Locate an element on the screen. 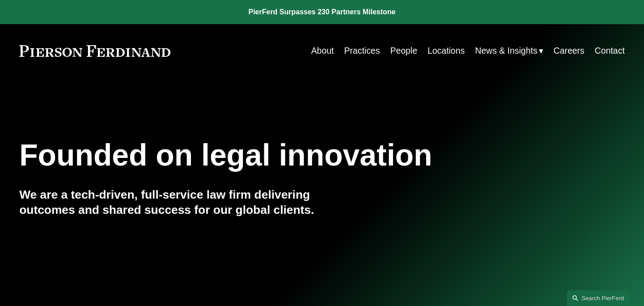  a: Careers is located at coordinates (569, 50).